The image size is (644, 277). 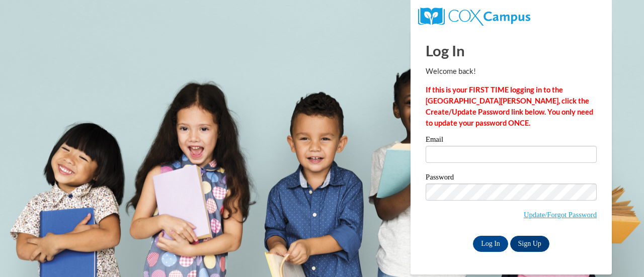 I want to click on input: Log In, so click(x=490, y=244).